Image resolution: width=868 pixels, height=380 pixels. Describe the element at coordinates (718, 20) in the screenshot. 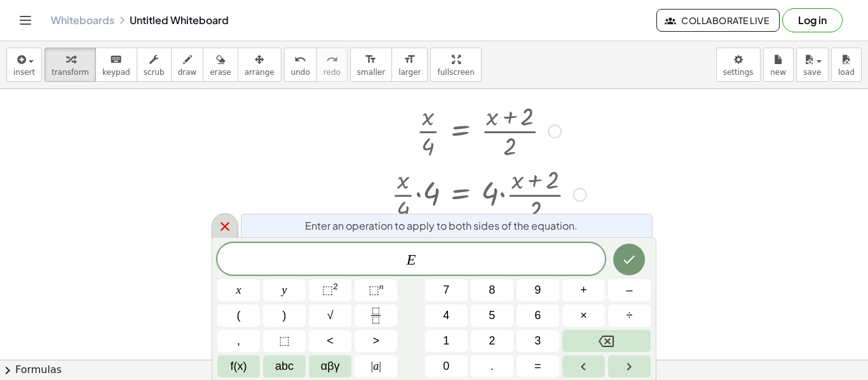

I see `span: Collaborate Live` at that location.